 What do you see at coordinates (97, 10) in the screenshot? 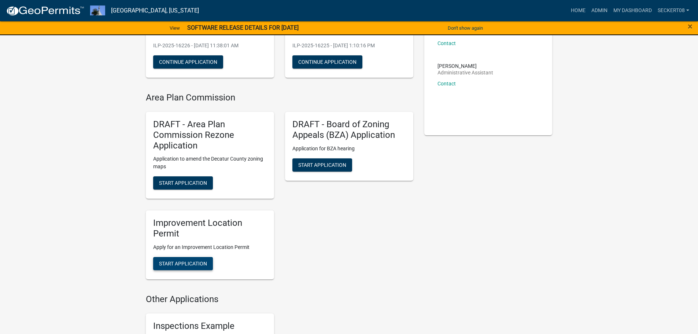
I see `img: Decatur County, Indiana` at bounding box center [97, 10].